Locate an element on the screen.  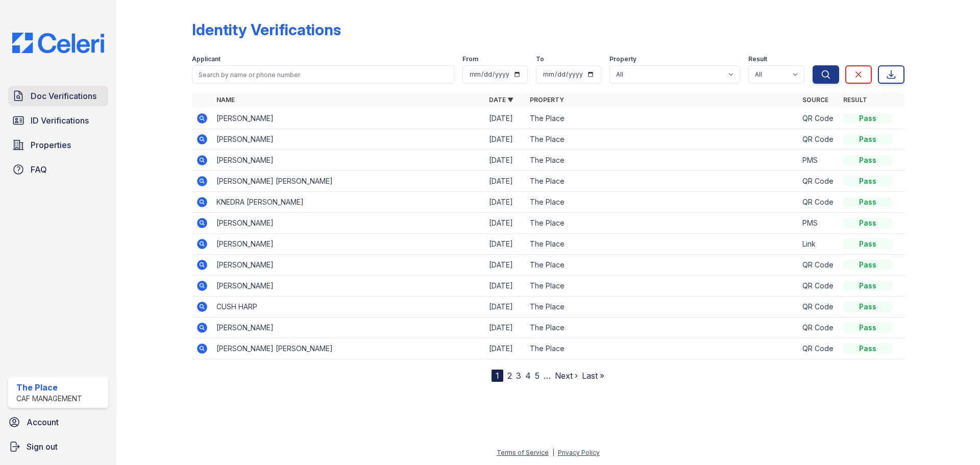
a: Name is located at coordinates (226, 100).